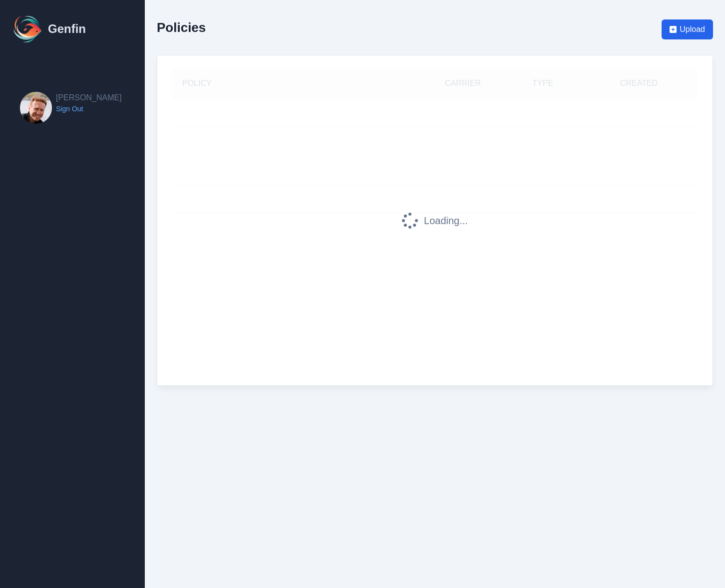 This screenshot has width=725, height=588. I want to click on a: Upload, so click(687, 29).